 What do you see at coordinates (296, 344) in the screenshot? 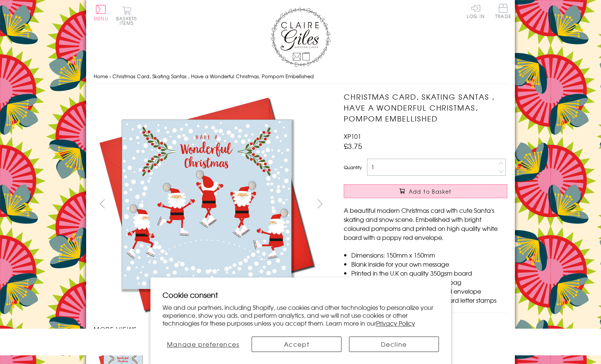
I see `button: Accept` at bounding box center [296, 344].